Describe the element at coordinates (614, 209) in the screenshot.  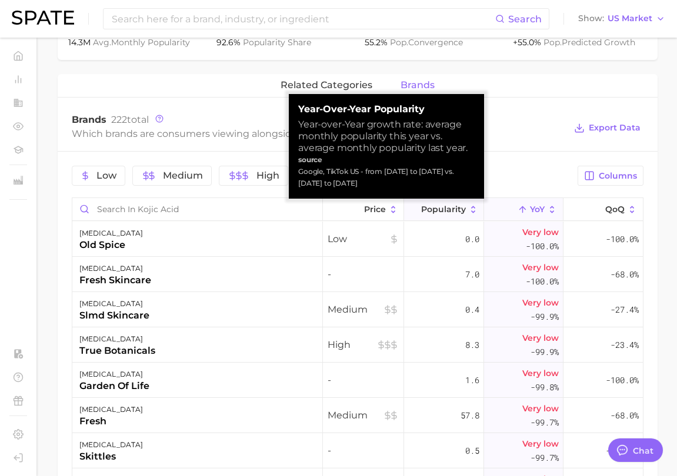
I see `span: QoQ` at that location.